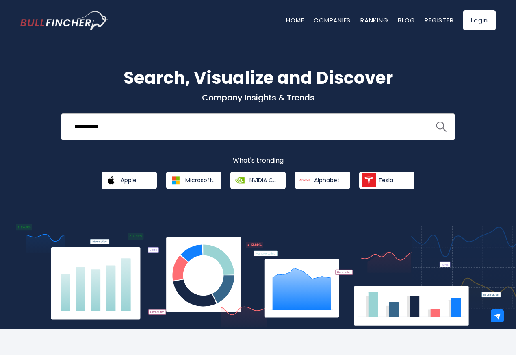 This screenshot has height=355, width=516. Describe the element at coordinates (439, 20) in the screenshot. I see `a: Register` at that location.